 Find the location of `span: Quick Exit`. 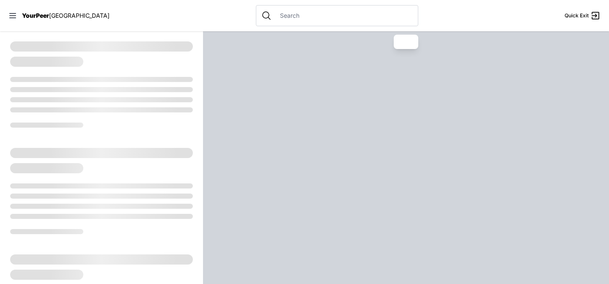

span: Quick Exit is located at coordinates (576, 16).